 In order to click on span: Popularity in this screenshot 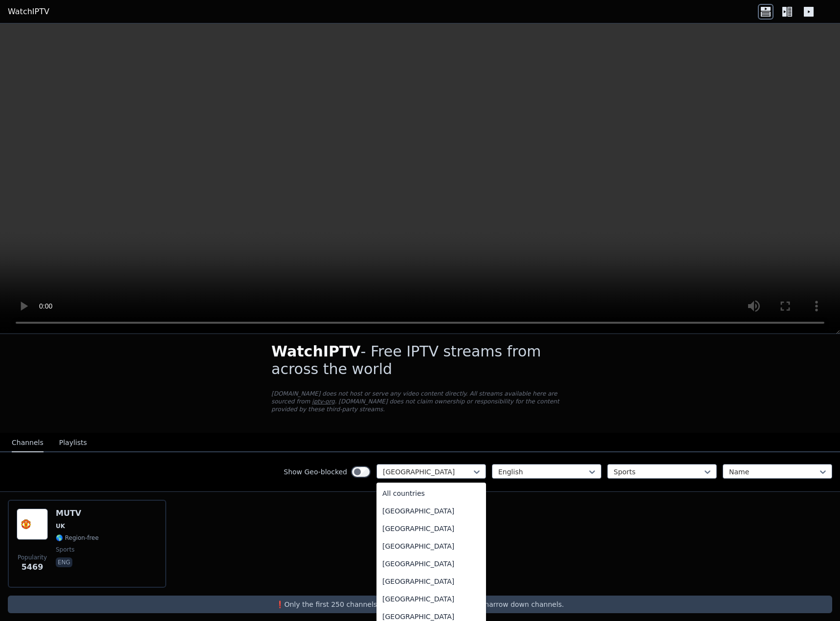, I will do `click(32, 557)`.